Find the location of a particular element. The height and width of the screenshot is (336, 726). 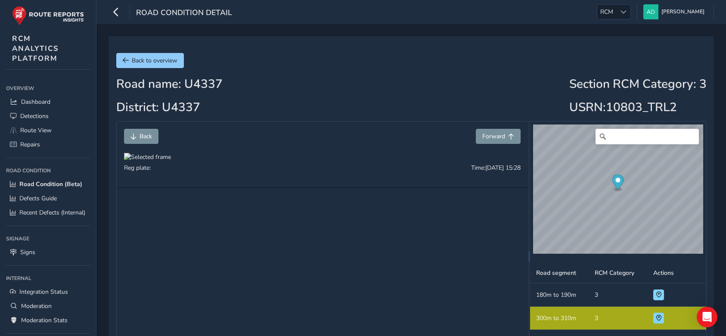

a: Moderation Stats is located at coordinates (48, 320).